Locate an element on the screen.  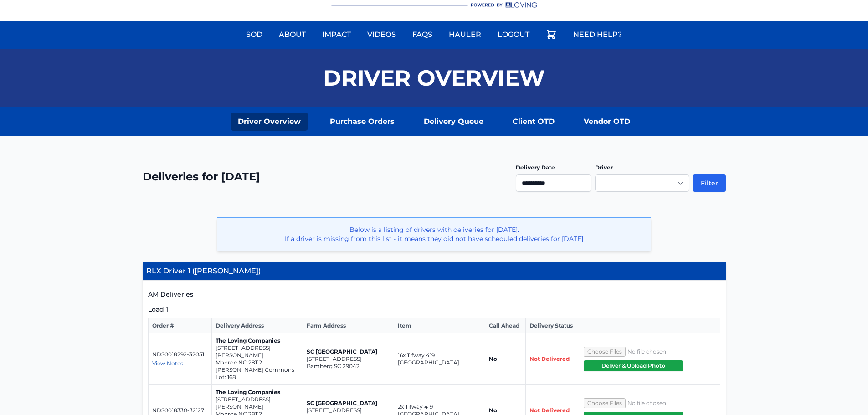
a: Impact is located at coordinates (336, 35).